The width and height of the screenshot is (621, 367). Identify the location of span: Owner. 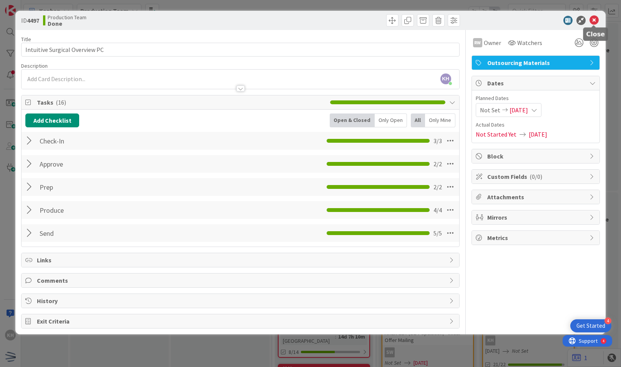
(492, 43).